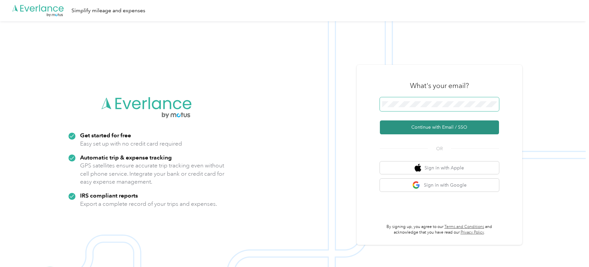 The width and height of the screenshot is (589, 267). What do you see at coordinates (416, 185) in the screenshot?
I see `img: google logo` at bounding box center [416, 185].